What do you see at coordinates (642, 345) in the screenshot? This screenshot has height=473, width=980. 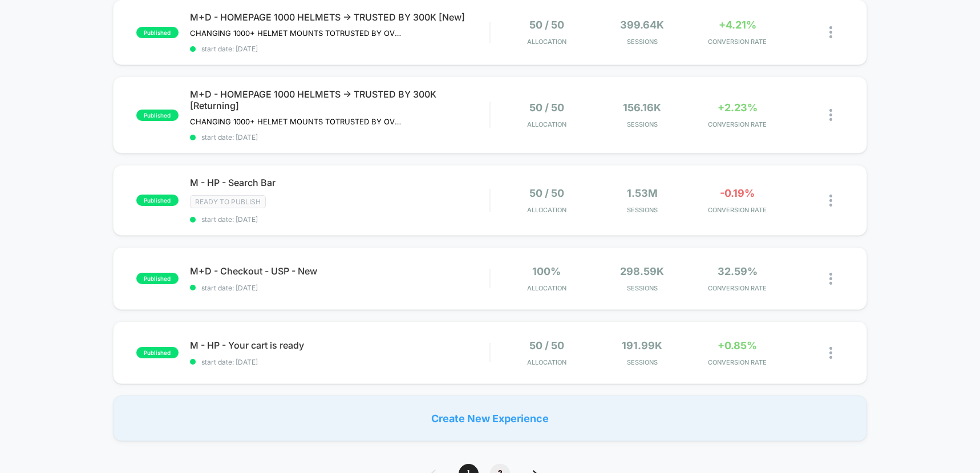 I see `span: 191.99k` at bounding box center [642, 345].